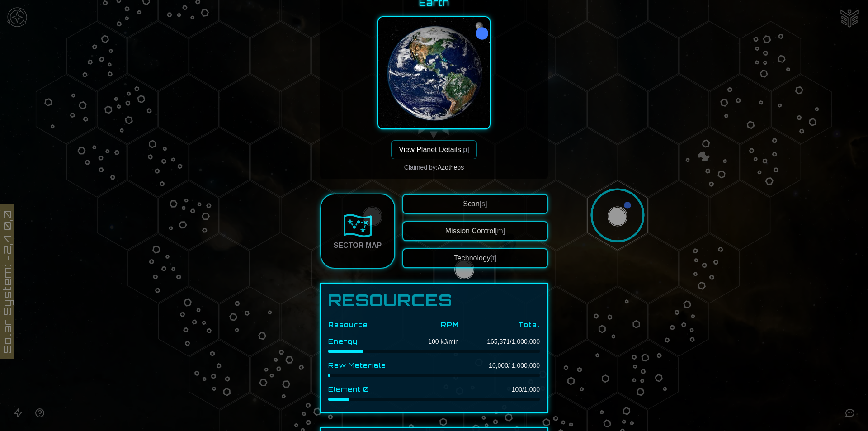  Describe the element at coordinates (465, 149) in the screenshot. I see `span: [p]` at that location.